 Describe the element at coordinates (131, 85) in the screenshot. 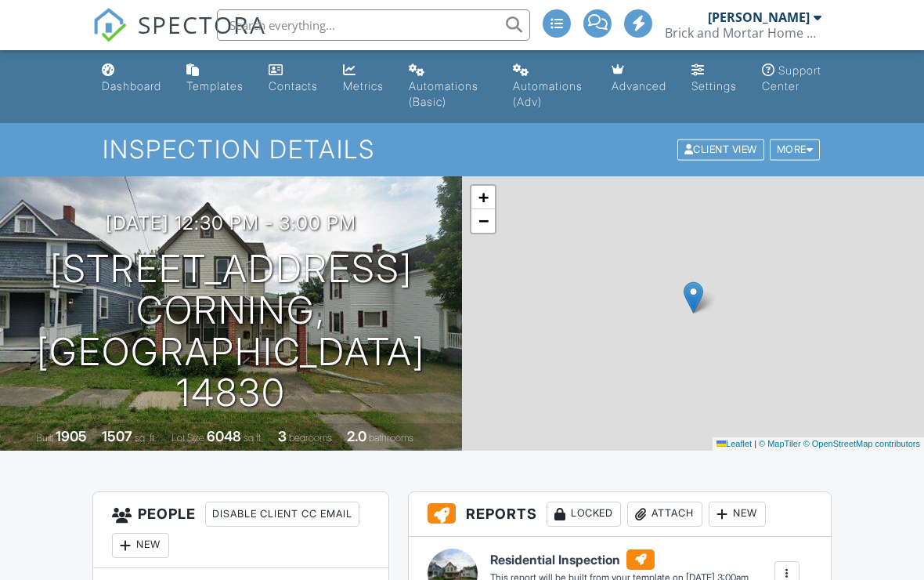

I see `div: Dashboard` at that location.